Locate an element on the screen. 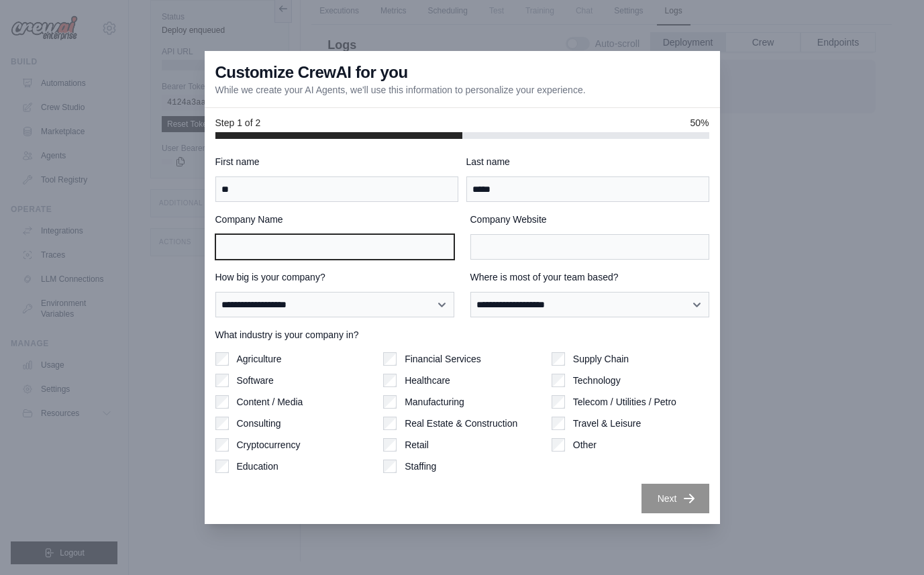 The width and height of the screenshot is (924, 575). span: Step 1 of 2 is located at coordinates (239, 123).